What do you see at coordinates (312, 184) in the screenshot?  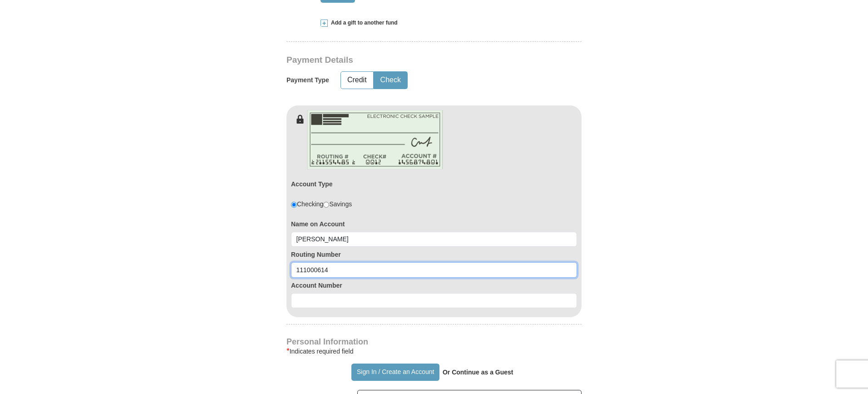 I see `label: Account Type` at bounding box center [312, 184].